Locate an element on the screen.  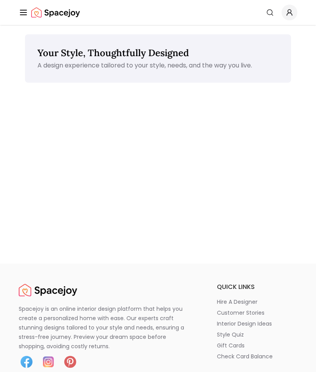
p: gift cards is located at coordinates (230, 345).